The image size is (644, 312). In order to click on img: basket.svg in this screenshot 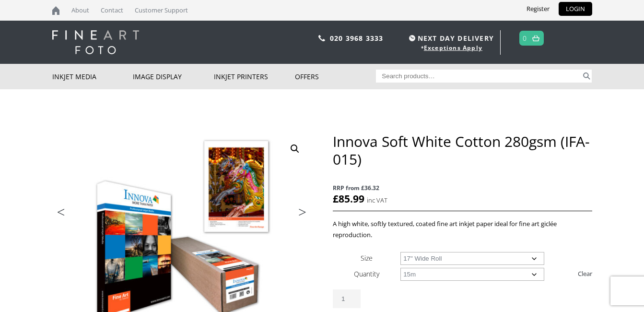, I will do `click(536, 38)`.